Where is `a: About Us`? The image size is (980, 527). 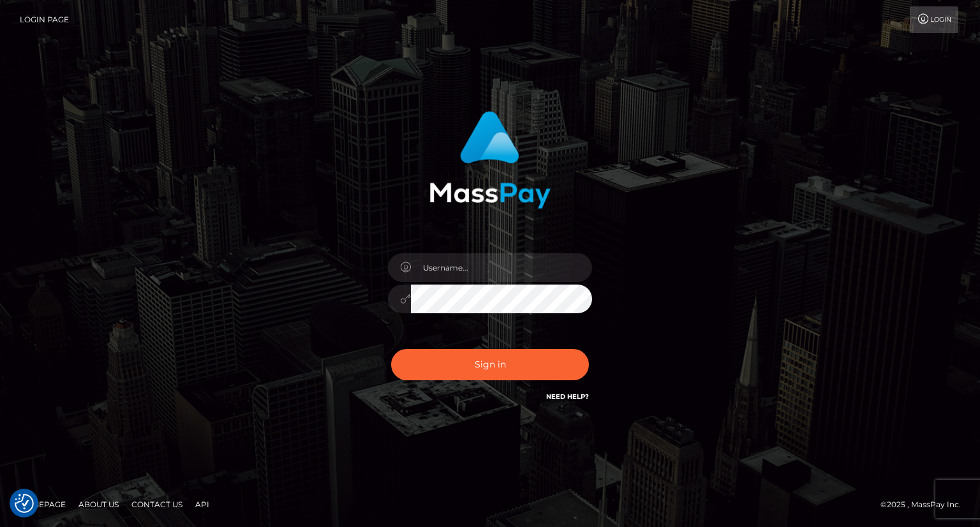
a: About Us is located at coordinates (98, 504).